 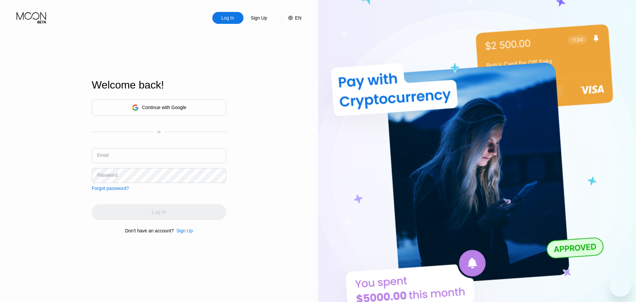 What do you see at coordinates (159, 85) in the screenshot?
I see `div: Welcome back!` at bounding box center [159, 85].